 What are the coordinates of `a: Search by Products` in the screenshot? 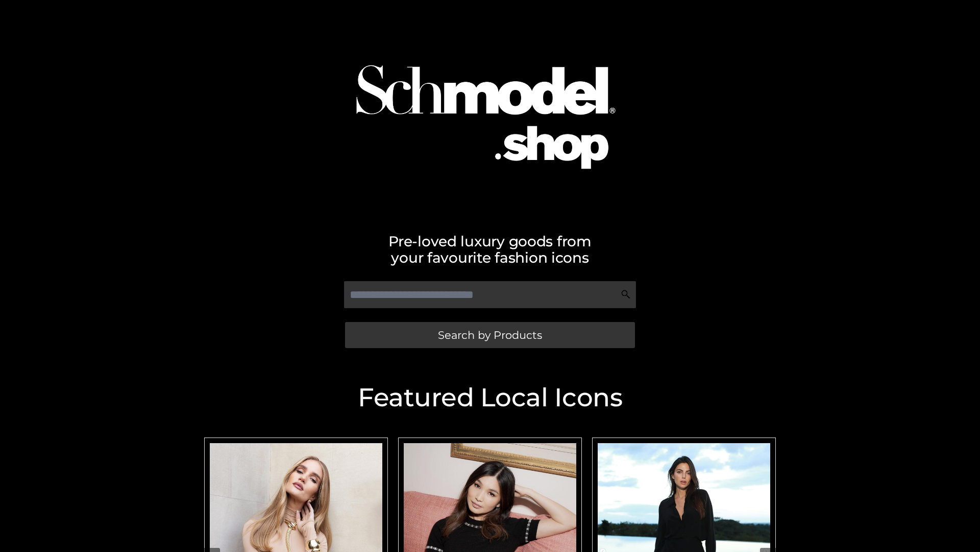 It's located at (490, 335).